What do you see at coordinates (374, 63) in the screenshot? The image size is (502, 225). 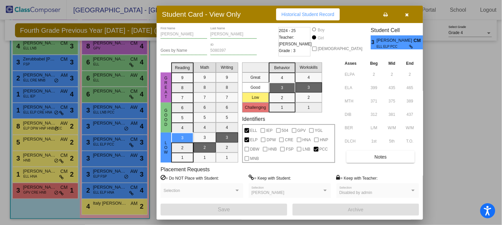 I see `th: Beg` at bounding box center [374, 63].